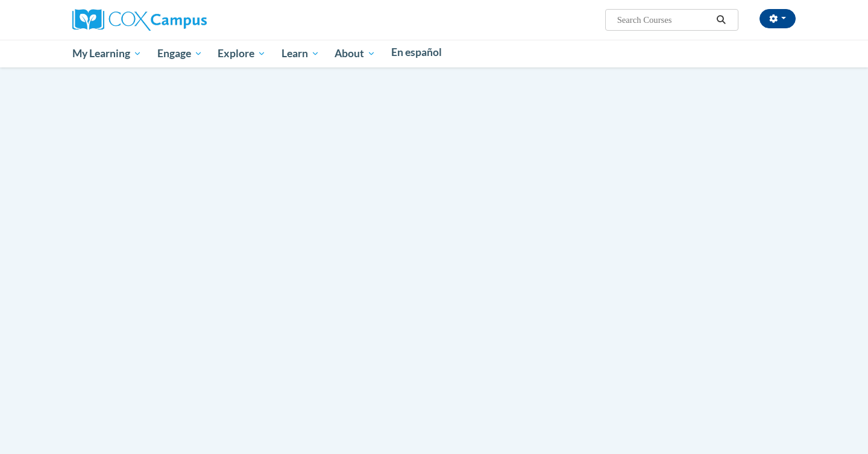 The width and height of the screenshot is (868, 454). I want to click on button: Account Settings, so click(778, 19).